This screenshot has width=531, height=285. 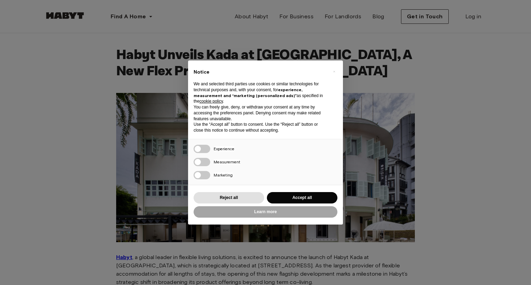 What do you see at coordinates (227, 162) in the screenshot?
I see `span: Measurement` at bounding box center [227, 162].